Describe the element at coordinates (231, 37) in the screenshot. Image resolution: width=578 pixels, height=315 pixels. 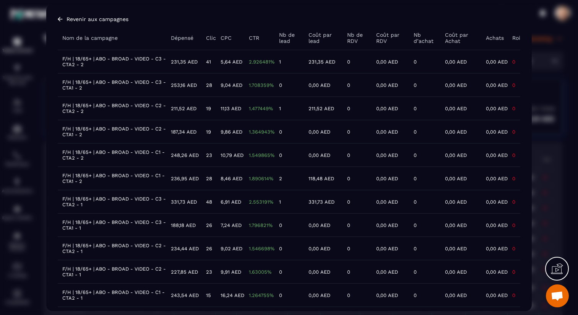
I see `th: CPC` at that location.